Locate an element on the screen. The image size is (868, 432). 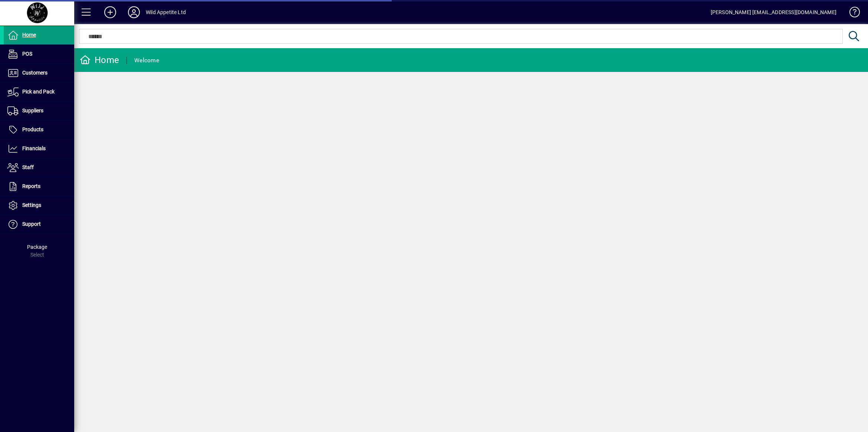
a: Settings is located at coordinates (39, 205).